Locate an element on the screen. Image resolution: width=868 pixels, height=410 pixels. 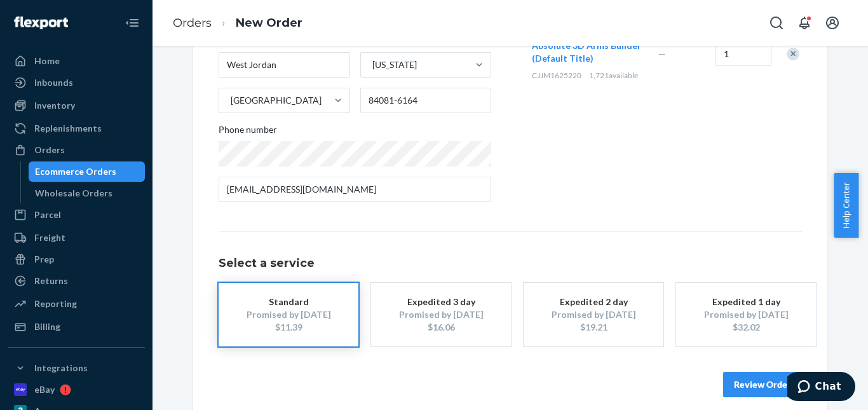
div: Integrations is located at coordinates (61, 368).